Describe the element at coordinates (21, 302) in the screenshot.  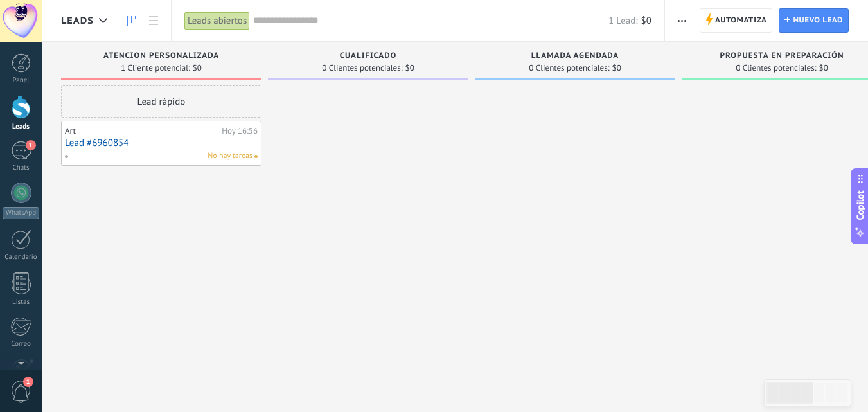
I see `div: Listas` at that location.